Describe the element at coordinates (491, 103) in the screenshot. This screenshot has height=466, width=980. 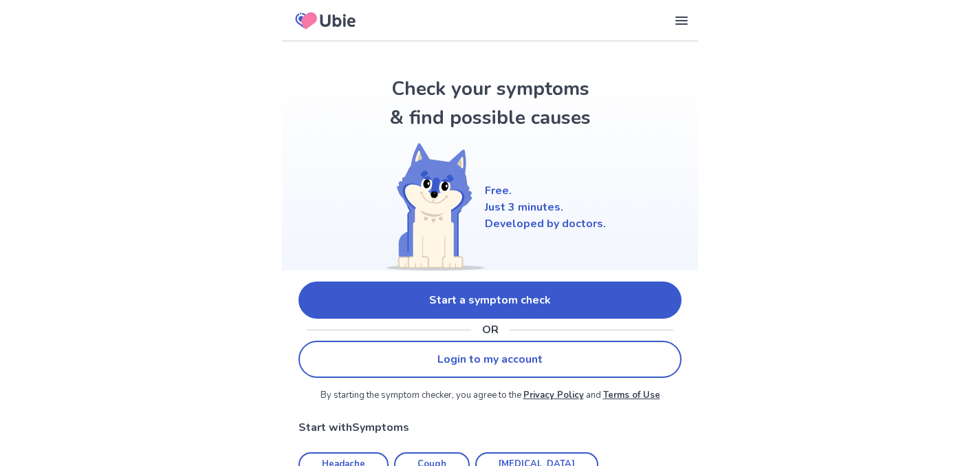
I see `h1: Check your symptoms & find possible causes` at that location.